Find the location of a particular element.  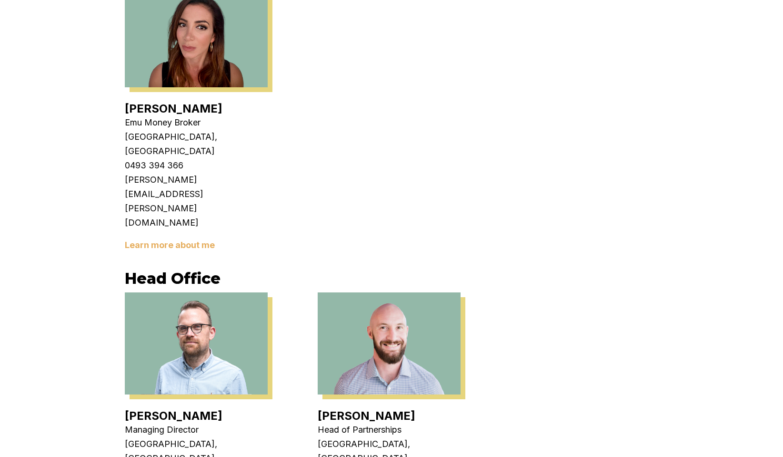

p: Head of Partnerships is located at coordinates (389, 429).